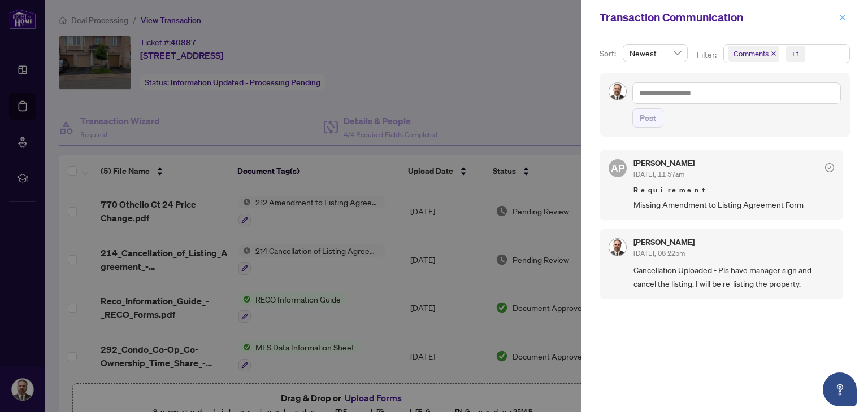  I want to click on span: check-circle, so click(830, 168).